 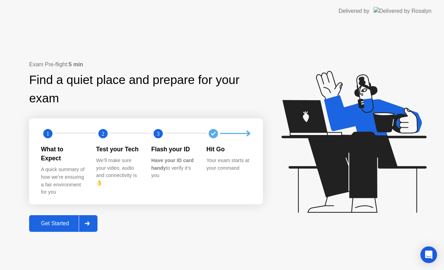 I want to click on div: Delivered by, so click(x=354, y=11).